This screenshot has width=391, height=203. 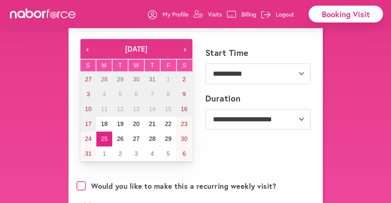 What do you see at coordinates (184, 154) in the screenshot?
I see `abbr: September 6, 2025` at bounding box center [184, 154].